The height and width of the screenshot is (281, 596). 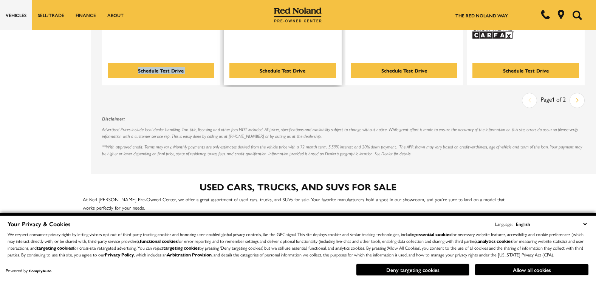 I want to click on span: Your Privacy & Cookies, so click(x=39, y=224).